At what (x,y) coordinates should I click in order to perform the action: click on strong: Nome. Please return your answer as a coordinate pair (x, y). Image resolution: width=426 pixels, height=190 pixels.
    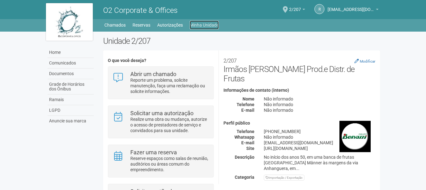
    Looking at the image, I should click on (248, 99).